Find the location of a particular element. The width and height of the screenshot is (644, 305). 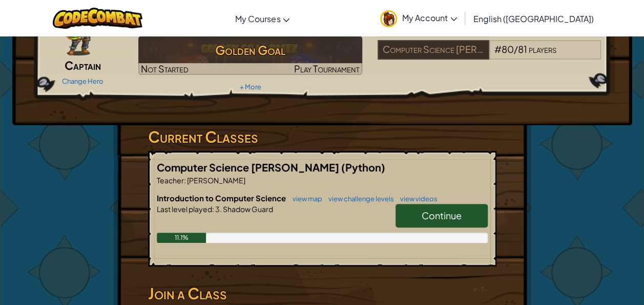

h3: Current Classes is located at coordinates (323, 137).